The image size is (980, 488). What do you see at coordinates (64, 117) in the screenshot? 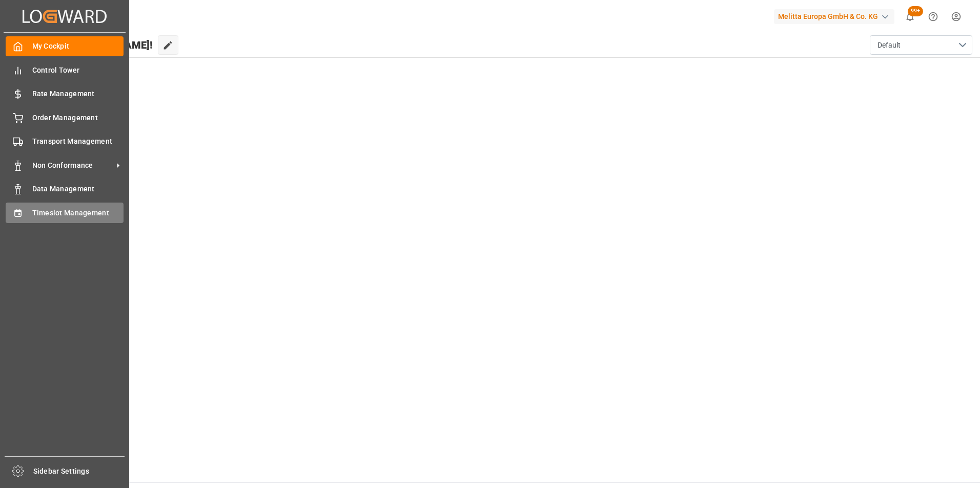
I see `a: Order Management` at bounding box center [64, 117].